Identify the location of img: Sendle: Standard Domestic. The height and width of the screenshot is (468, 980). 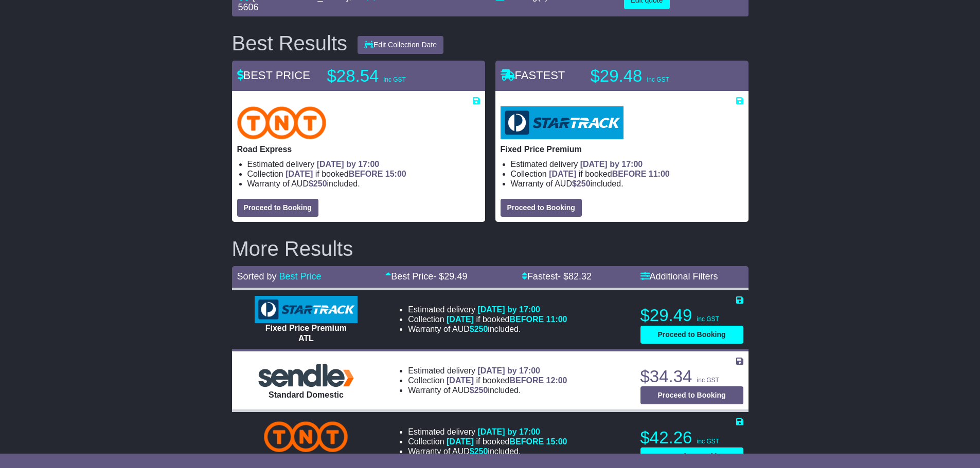
(306, 375).